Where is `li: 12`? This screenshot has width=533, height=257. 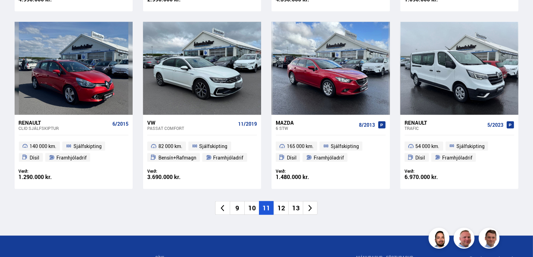 li: 12 is located at coordinates (281, 208).